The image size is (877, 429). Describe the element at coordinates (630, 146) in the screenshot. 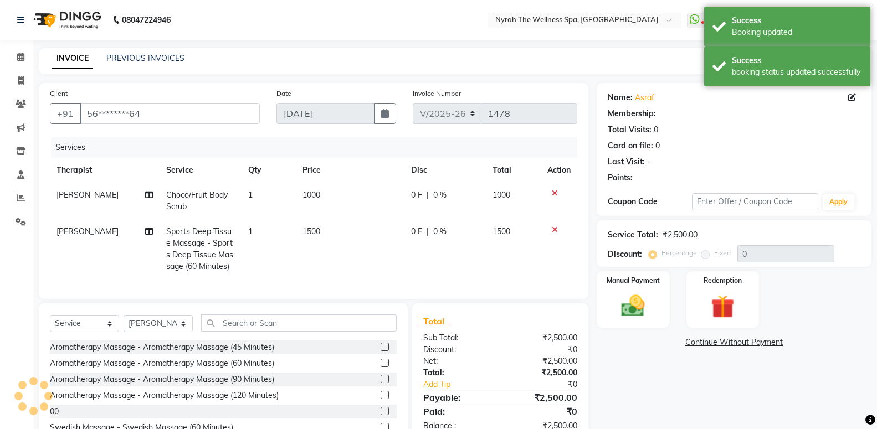

I see `div: Card on file:` at that location.